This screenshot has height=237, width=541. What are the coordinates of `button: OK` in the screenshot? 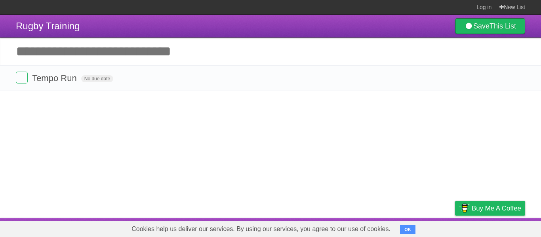 It's located at (407, 230).